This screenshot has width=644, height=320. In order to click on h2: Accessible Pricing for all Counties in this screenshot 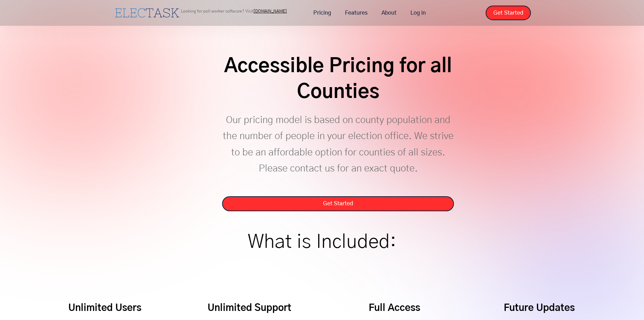, I will do `click(338, 80)`.